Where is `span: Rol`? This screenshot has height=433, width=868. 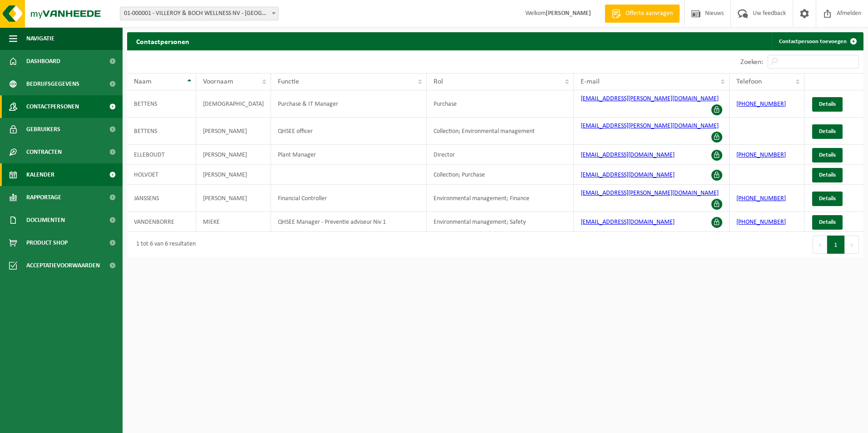
span: Rol is located at coordinates (438, 82).